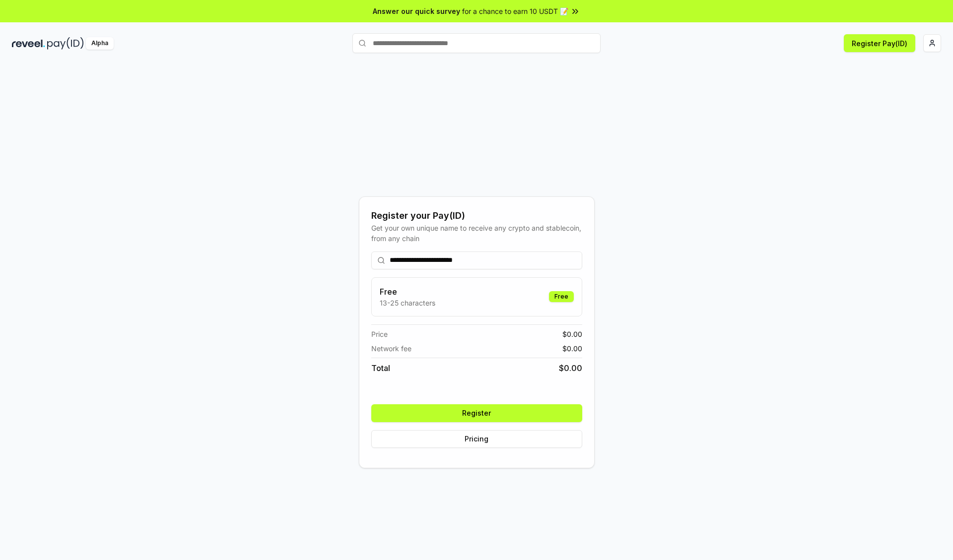 The height and width of the screenshot is (560, 953). Describe the element at coordinates (416, 11) in the screenshot. I see `span: Answer our quick survey` at that location.